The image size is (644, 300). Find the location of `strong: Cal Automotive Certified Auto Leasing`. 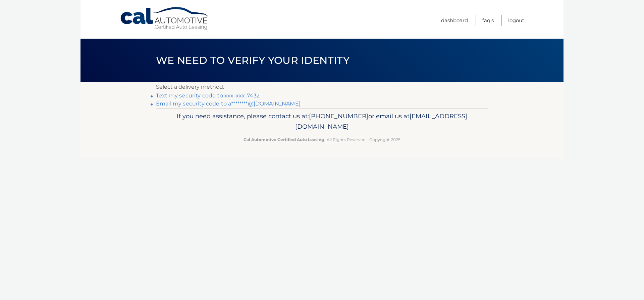

strong: Cal Automotive Certified Auto Leasing is located at coordinates (284, 139).